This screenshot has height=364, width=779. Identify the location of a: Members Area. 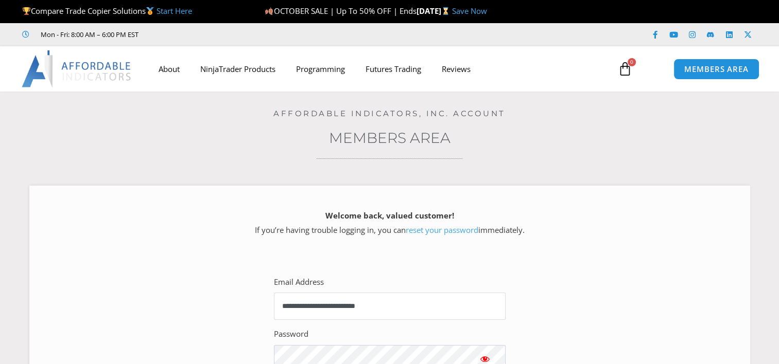
(390, 138).